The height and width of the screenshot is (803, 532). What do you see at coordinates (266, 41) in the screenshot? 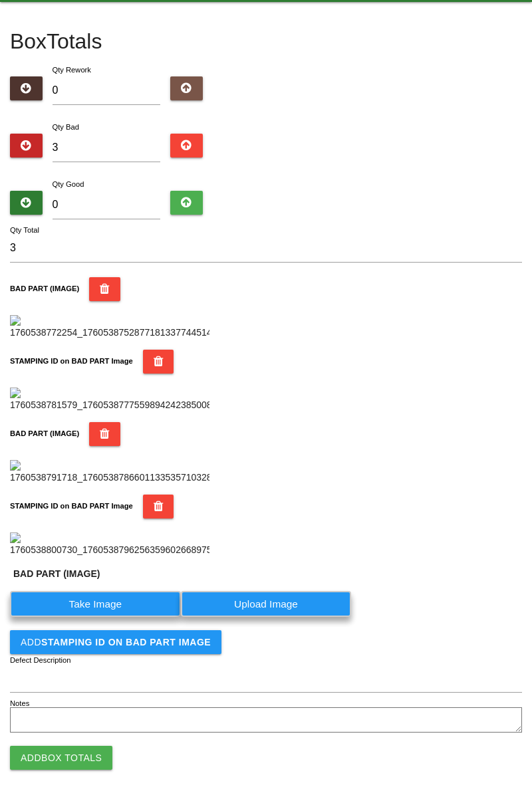
I see `h4: Box Totals` at bounding box center [266, 41].